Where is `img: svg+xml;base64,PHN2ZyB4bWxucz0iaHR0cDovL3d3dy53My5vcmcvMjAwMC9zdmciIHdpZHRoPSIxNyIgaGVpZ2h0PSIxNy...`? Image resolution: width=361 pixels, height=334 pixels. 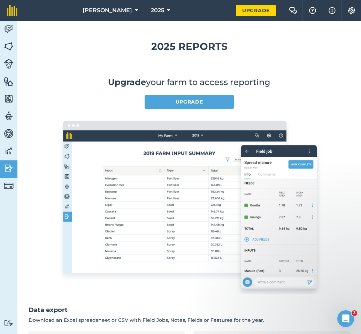 img: svg+xml;base64,PHN2ZyB4bWxucz0iaHR0cDovL3d3dy53My5vcmcvMjAwMC9zdmciIHdpZHRoPSIxNyIgaGVpZ2h0PSIxNy... is located at coordinates (332, 10).